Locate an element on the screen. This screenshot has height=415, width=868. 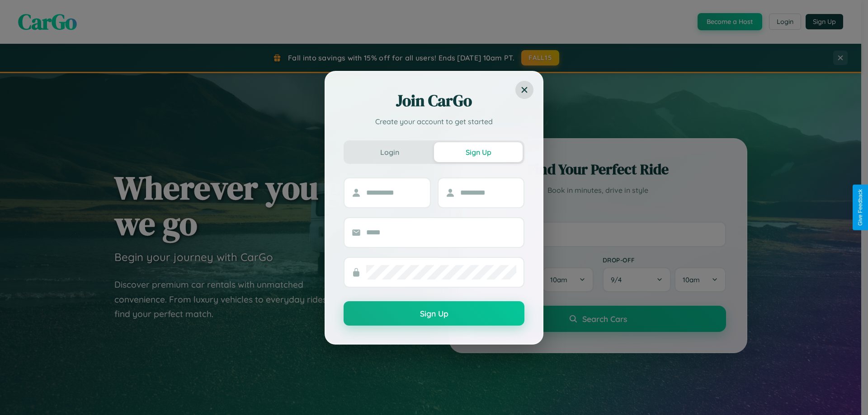
button: Login is located at coordinates (390, 152).